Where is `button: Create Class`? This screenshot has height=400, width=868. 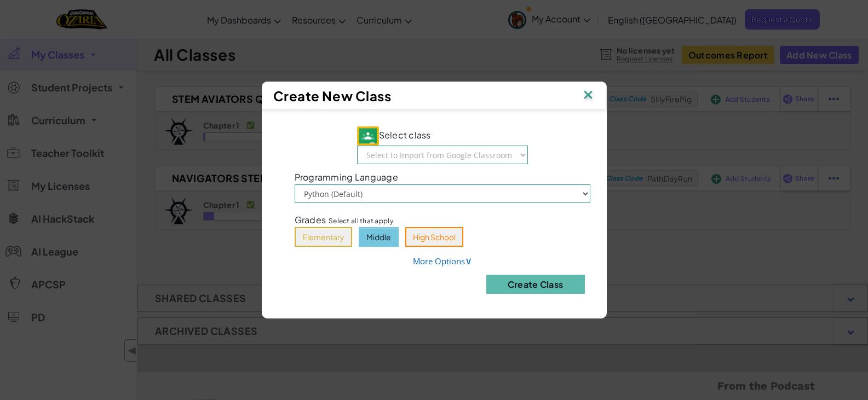 button: Create Class is located at coordinates (536, 284).